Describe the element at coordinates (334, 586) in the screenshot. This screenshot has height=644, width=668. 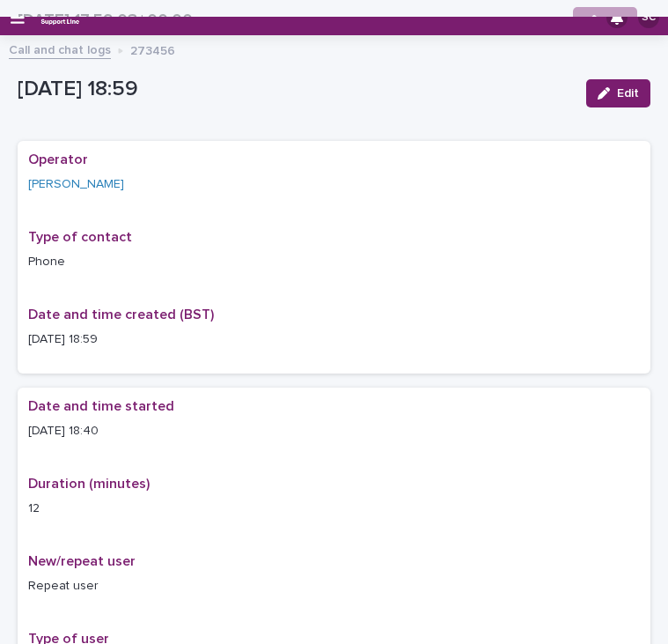
I see `p: Repeat user` at that location.